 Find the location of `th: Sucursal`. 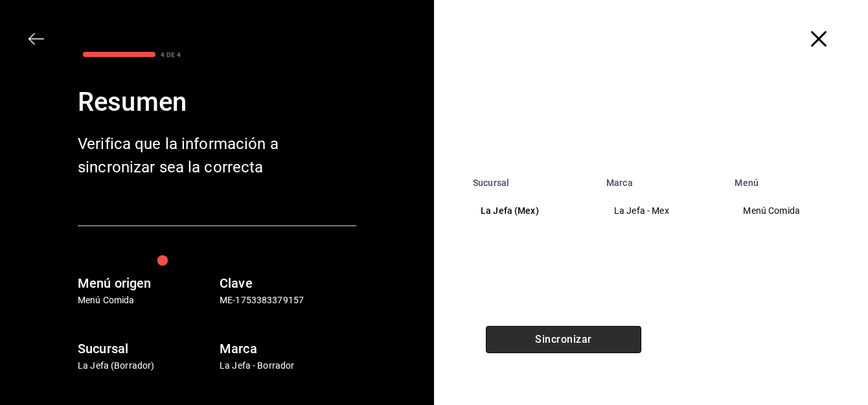

th: Sucursal is located at coordinates (532, 179).